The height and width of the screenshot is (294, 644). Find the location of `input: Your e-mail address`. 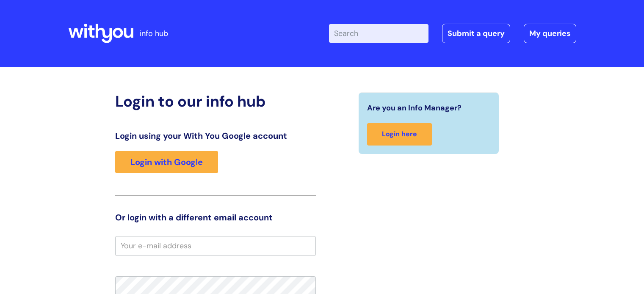

input: Your e-mail address is located at coordinates (215, 246).